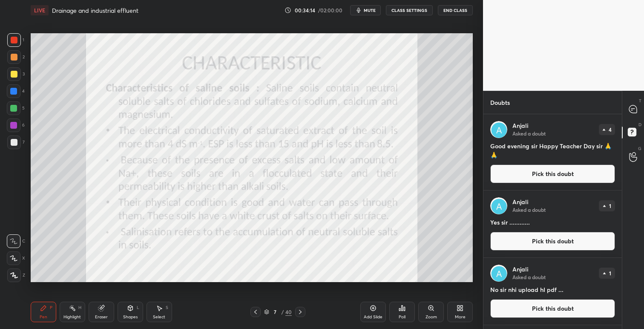 Image resolution: width=644 pixels, height=329 pixels. What do you see at coordinates (15, 258) in the screenshot?
I see `div: X` at bounding box center [15, 258].